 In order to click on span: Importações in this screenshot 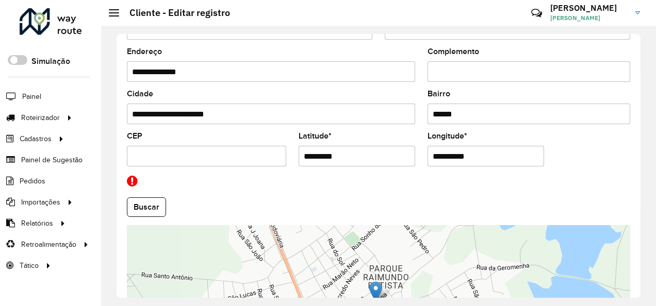, I will do `click(41, 202)`.